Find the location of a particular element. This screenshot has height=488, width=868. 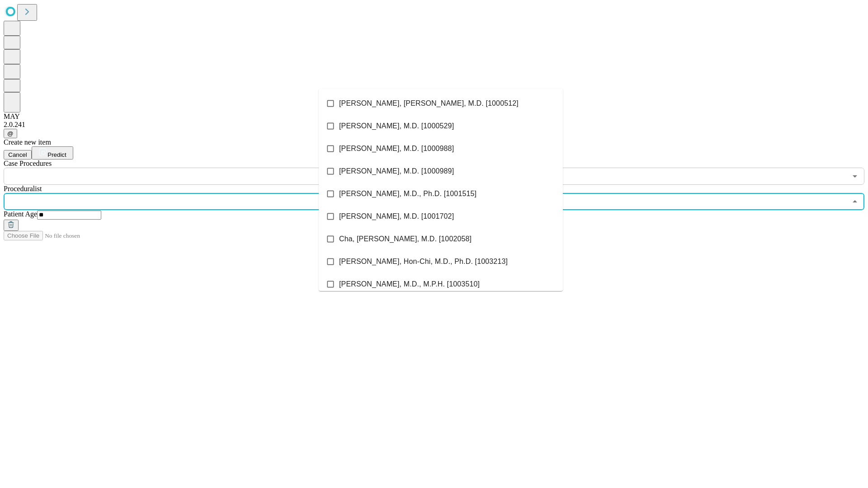

span: Predict is located at coordinates (56, 154).